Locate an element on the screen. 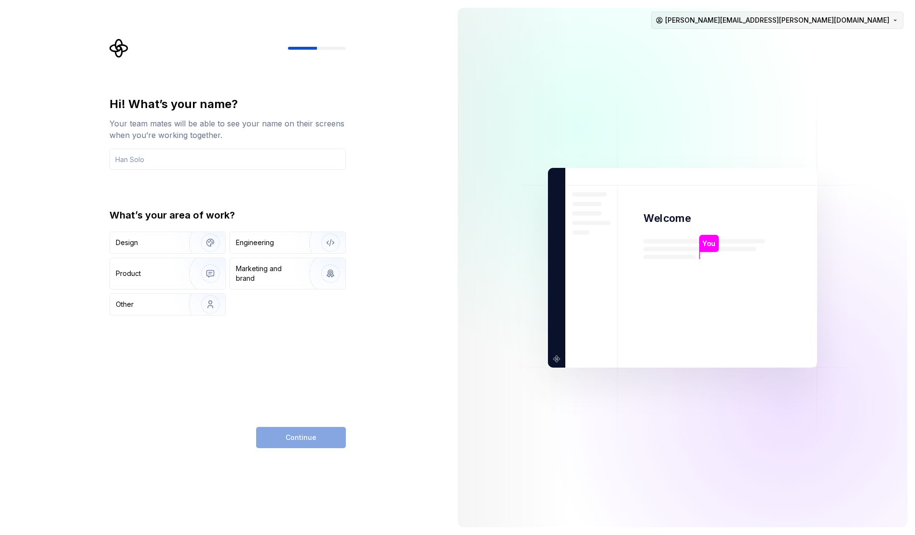 The image size is (915, 535). p: Welcome is located at coordinates (667, 218).